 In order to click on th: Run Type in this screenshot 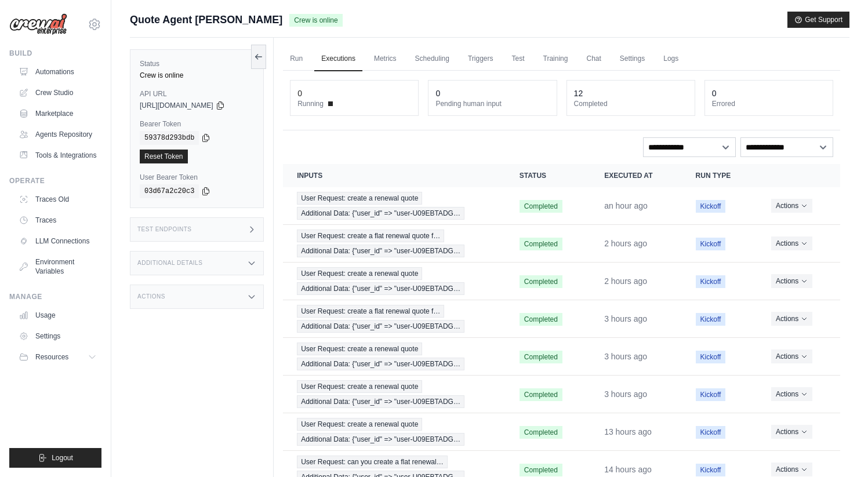, I will do `click(720, 175)`.